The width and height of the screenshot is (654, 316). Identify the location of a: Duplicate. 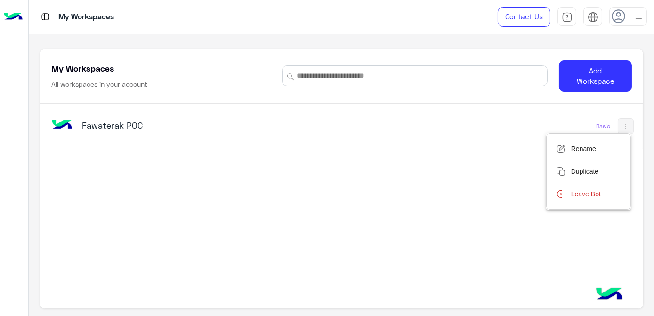
(589, 171).